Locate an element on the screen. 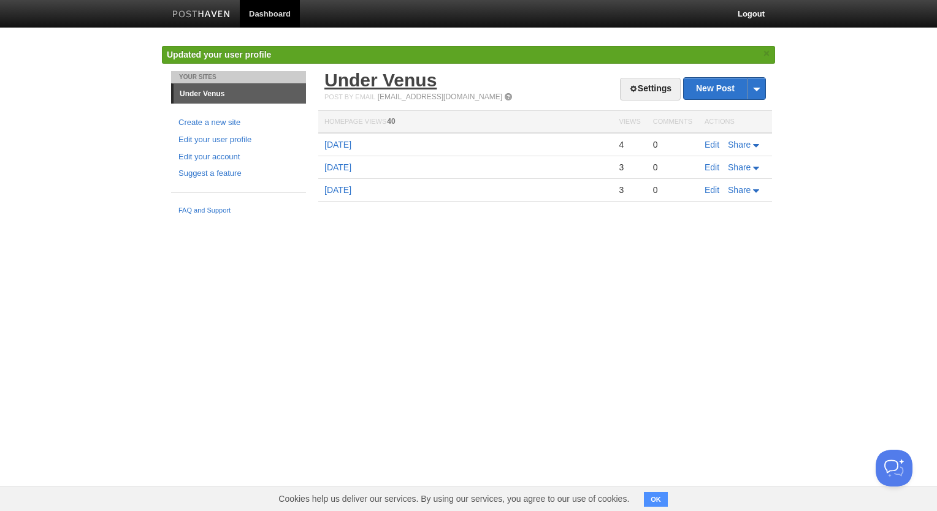 This screenshot has width=937, height=511. img: Posthaven-bar is located at coordinates (201, 15).